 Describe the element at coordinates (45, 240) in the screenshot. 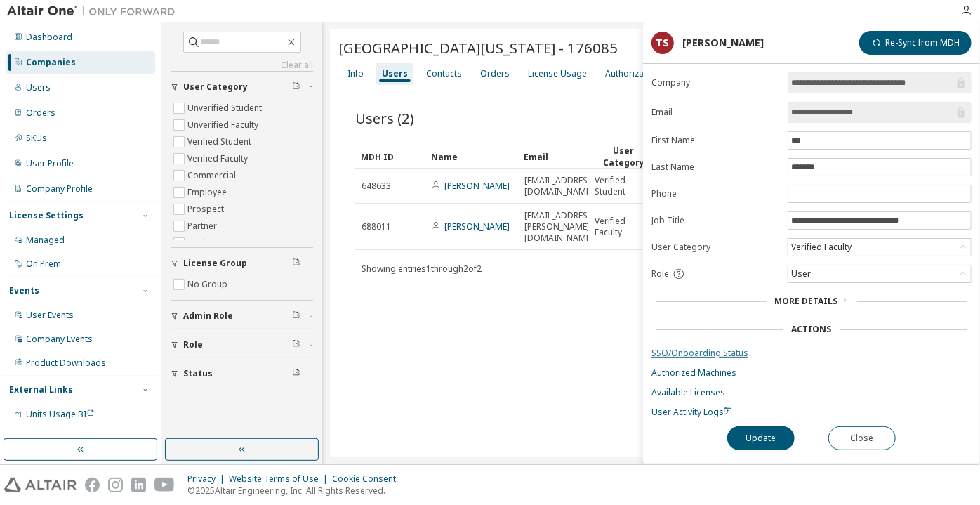

I see `div: Managed` at that location.